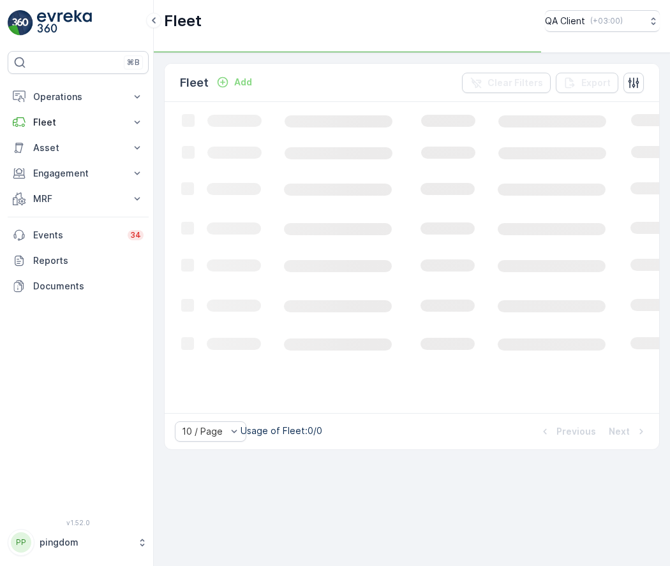  What do you see at coordinates (596, 83) in the screenshot?
I see `p: Export` at bounding box center [596, 83].